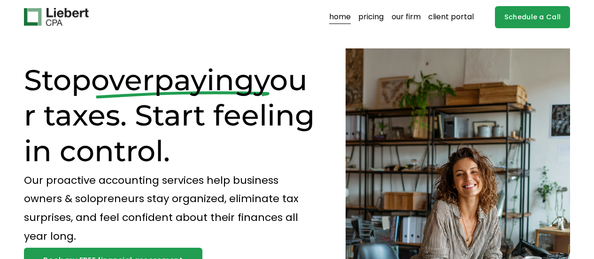 This screenshot has width=594, height=259. I want to click on a: client portal, so click(451, 17).